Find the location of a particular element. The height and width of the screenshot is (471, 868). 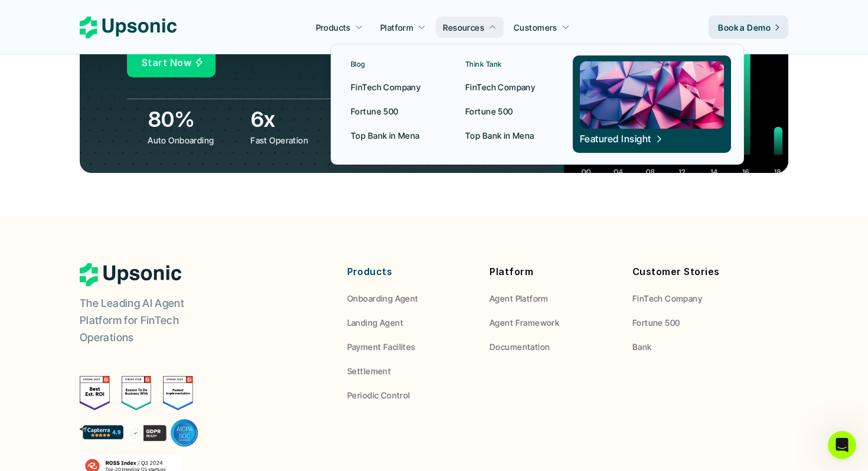

p: Think Tank is located at coordinates (484, 64).